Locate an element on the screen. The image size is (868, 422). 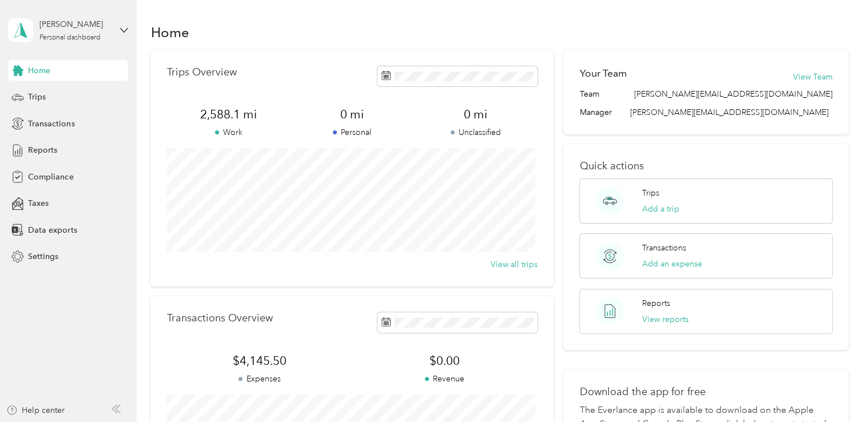
p: Revenue is located at coordinates (445, 378).